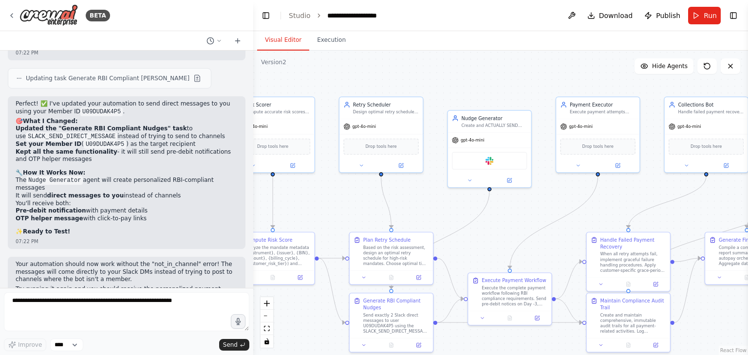 The width and height of the screenshot is (748, 355). I want to click on button: zoom in, so click(267, 304).